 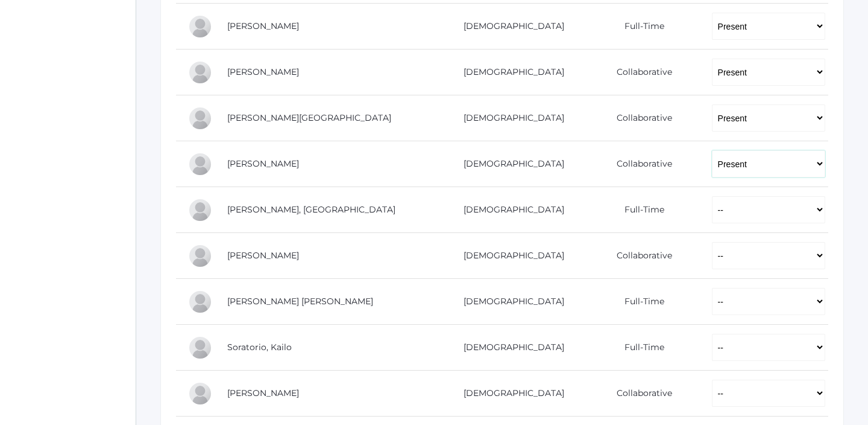 What do you see at coordinates (200, 394) in the screenshot?
I see `div: Hadley Sponseller` at bounding box center [200, 394].